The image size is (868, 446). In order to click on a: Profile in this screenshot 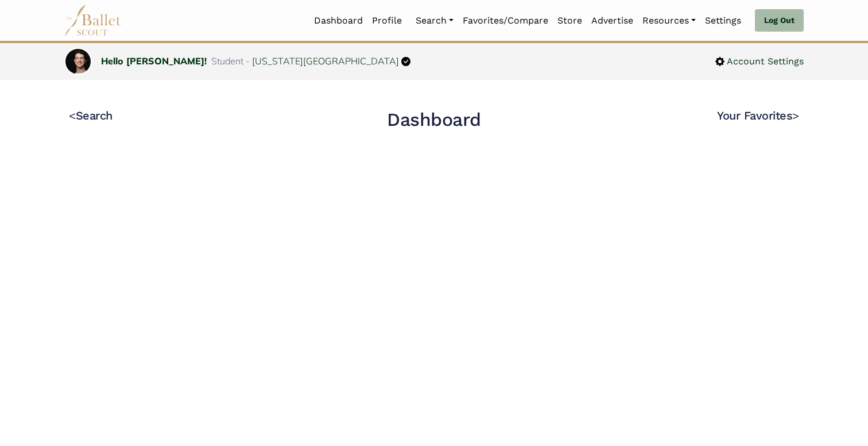, I will do `click(387, 21)`.